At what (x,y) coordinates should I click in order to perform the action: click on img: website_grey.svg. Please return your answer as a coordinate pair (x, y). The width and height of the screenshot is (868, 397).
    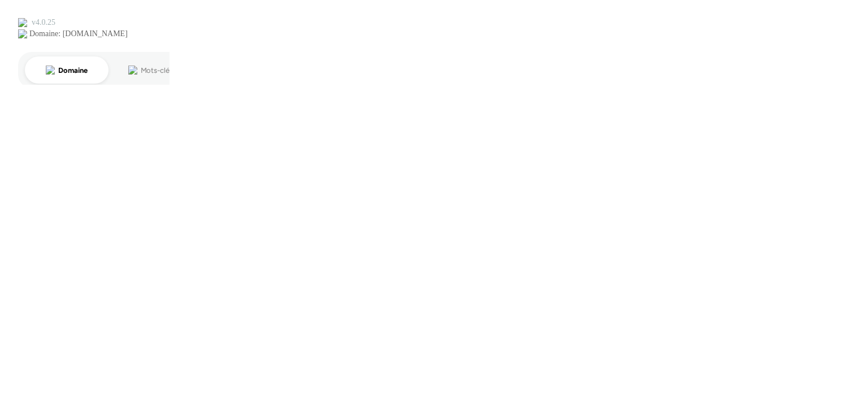
    Looking at the image, I should click on (23, 34).